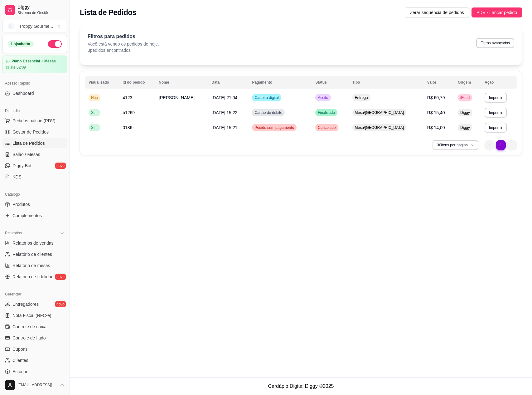  What do you see at coordinates (35, 349) in the screenshot?
I see `a: Cupons` at bounding box center [35, 349].